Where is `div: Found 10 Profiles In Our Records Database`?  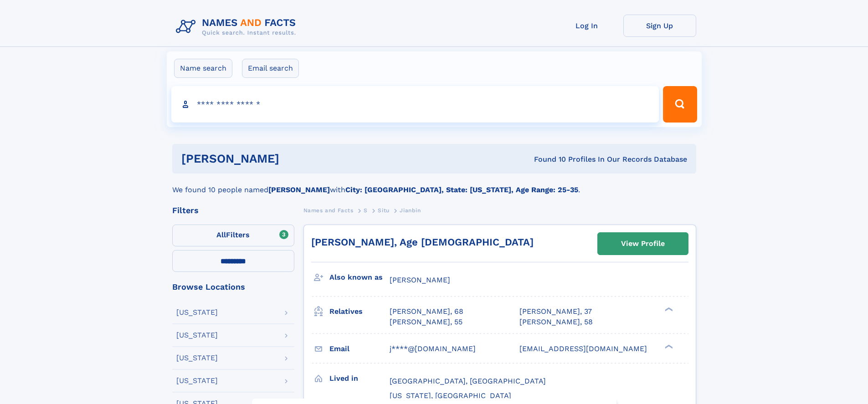
div: Found 10 Profiles In Our Records Database is located at coordinates (546, 159).